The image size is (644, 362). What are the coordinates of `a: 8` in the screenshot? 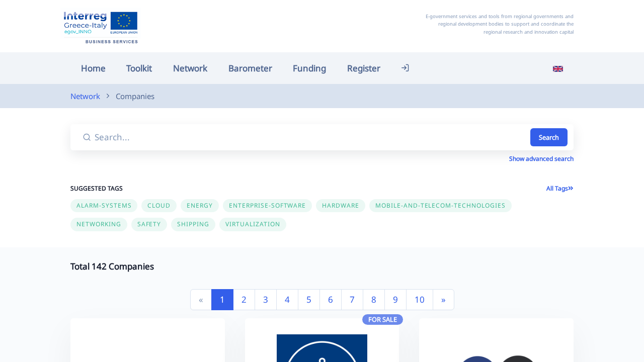 It's located at (373, 300).